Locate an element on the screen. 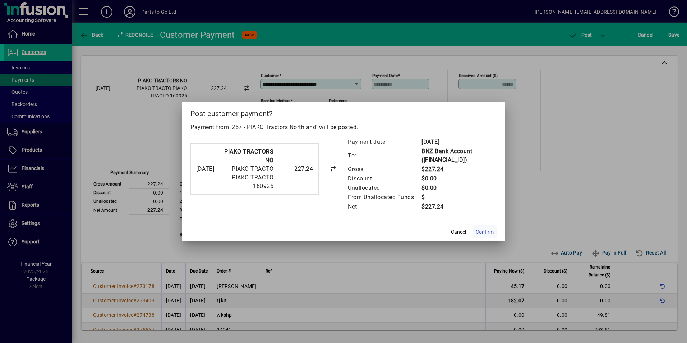 This screenshot has width=687, height=343. td: Gross is located at coordinates (384, 169).